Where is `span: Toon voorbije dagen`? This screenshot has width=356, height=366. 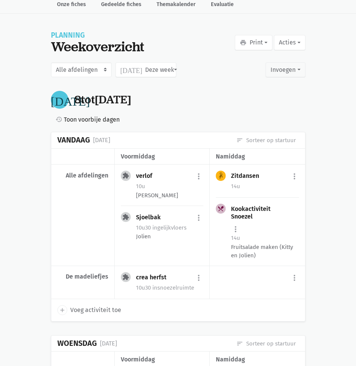
span: Toon voorbije dagen is located at coordinates (92, 120).